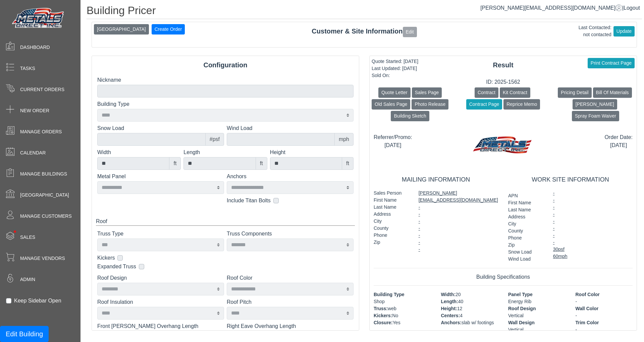 The width and height of the screenshot is (644, 342). I want to click on button: Sales Page, so click(427, 93).